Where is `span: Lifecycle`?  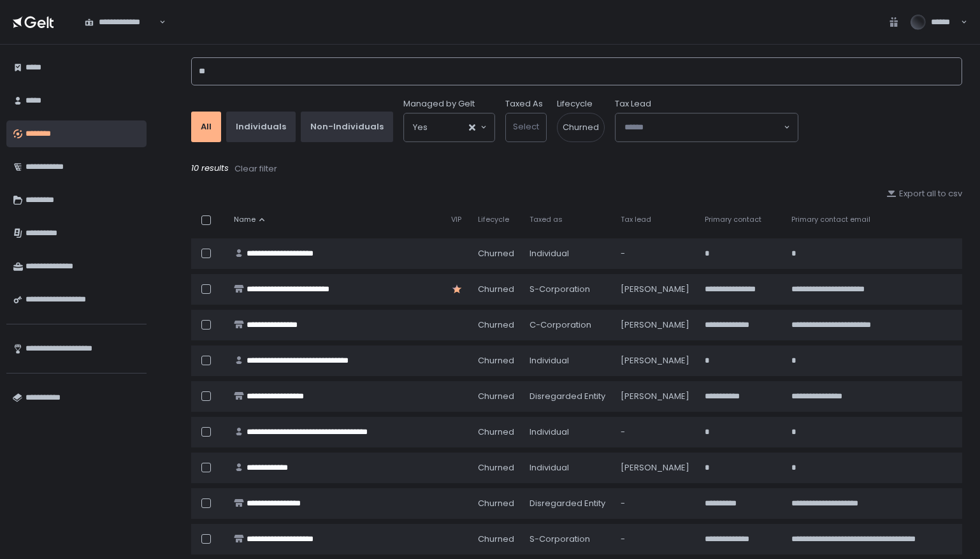
span: Lifecycle is located at coordinates (493, 219).